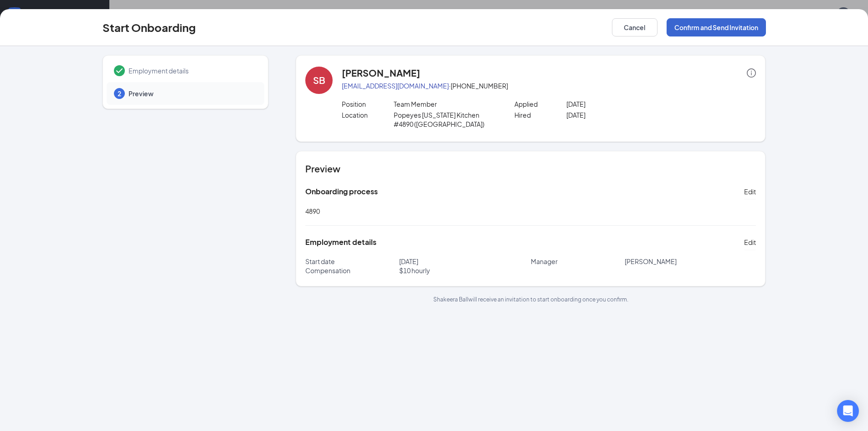 The height and width of the screenshot is (431, 868). What do you see at coordinates (192, 71) in the screenshot?
I see `span: Employment details` at bounding box center [192, 71].